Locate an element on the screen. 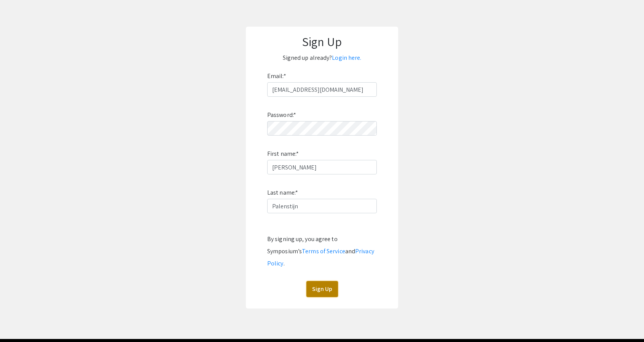 The width and height of the screenshot is (644, 342). label: Password: is located at coordinates (282, 115).